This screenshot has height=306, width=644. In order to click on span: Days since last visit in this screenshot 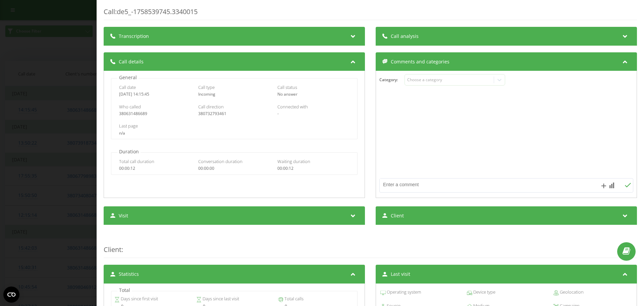, I will do `click(220, 299)`.